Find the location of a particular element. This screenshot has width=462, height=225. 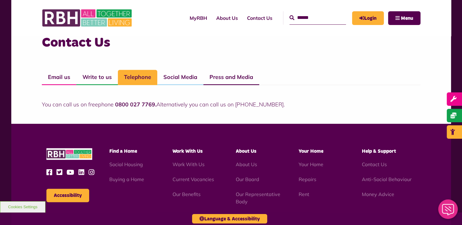

span: Work With Us is located at coordinates (187, 151).